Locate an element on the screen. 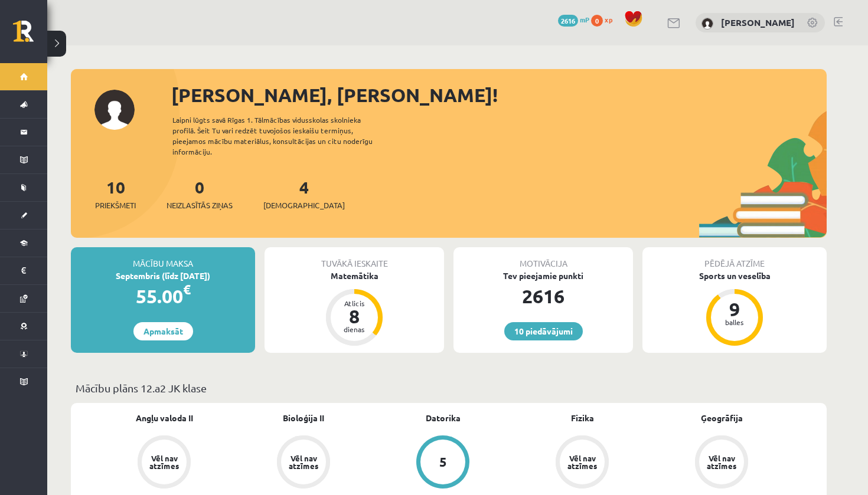 The height and width of the screenshot is (495, 868). a: 2616 mP is located at coordinates (573, 19).